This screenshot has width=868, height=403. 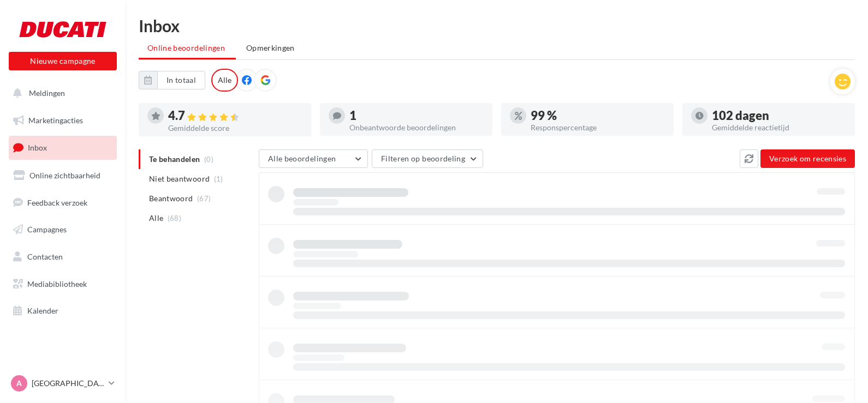 I want to click on a: Marketingacties, so click(x=63, y=121).